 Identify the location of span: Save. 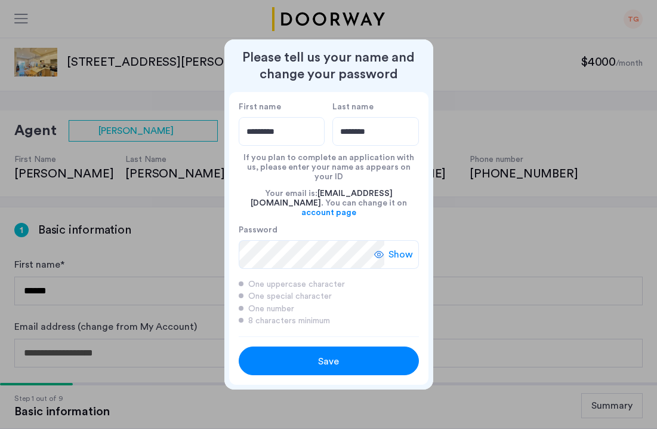
(328, 361).